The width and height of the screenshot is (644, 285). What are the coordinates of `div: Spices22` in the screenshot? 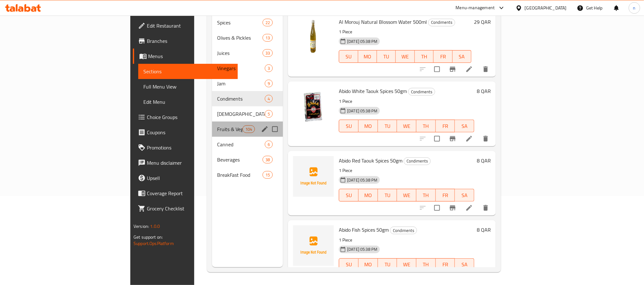 It's located at (247, 23).